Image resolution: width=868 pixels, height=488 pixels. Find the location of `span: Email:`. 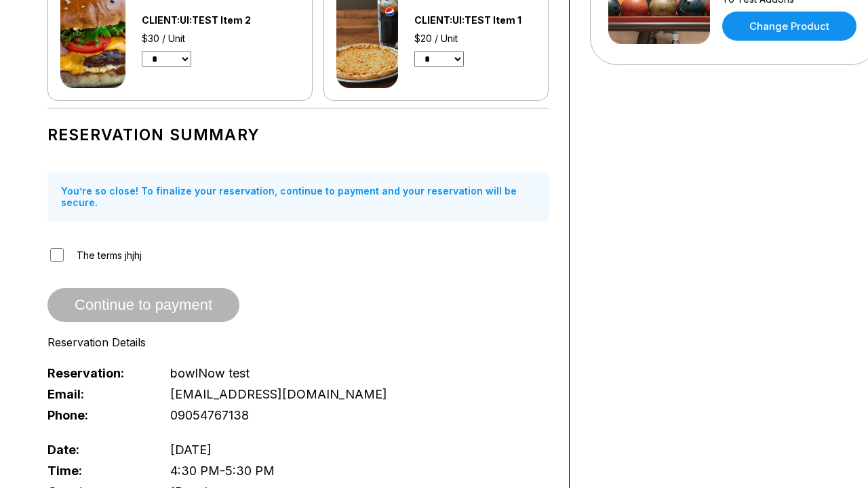

span: Email: is located at coordinates (98, 394).